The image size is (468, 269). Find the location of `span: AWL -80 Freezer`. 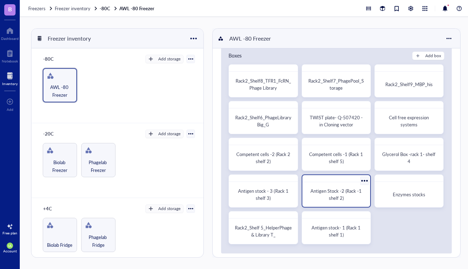

span: AWL -80 Freezer is located at coordinates (60, 91).